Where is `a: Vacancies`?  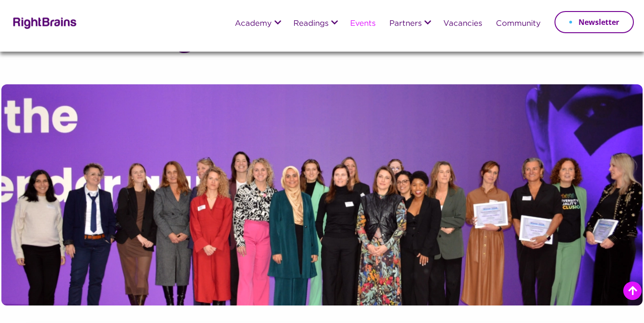 a: Vacancies is located at coordinates (462, 24).